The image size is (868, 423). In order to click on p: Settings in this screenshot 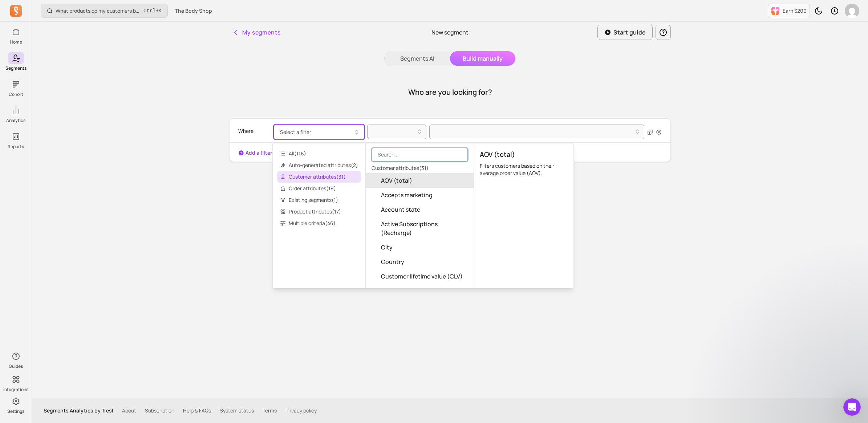, I will do `click(16, 411)`.